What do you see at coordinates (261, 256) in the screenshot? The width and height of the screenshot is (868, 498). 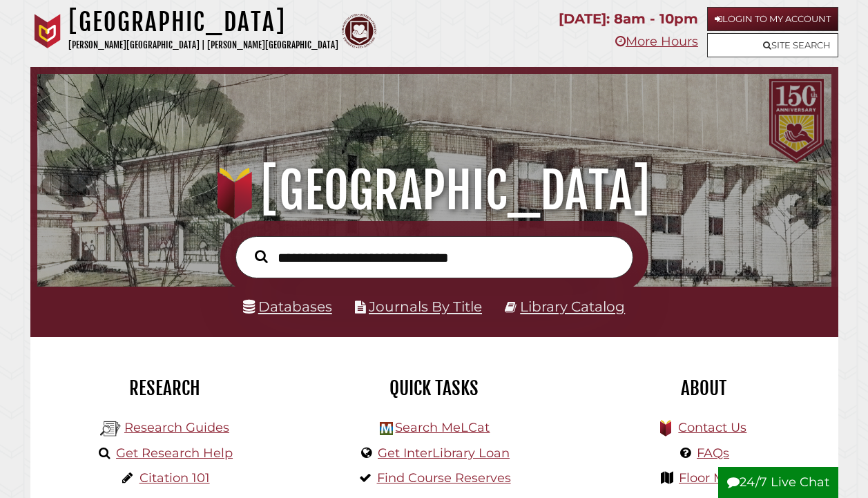 I see `i: Search` at bounding box center [261, 256].